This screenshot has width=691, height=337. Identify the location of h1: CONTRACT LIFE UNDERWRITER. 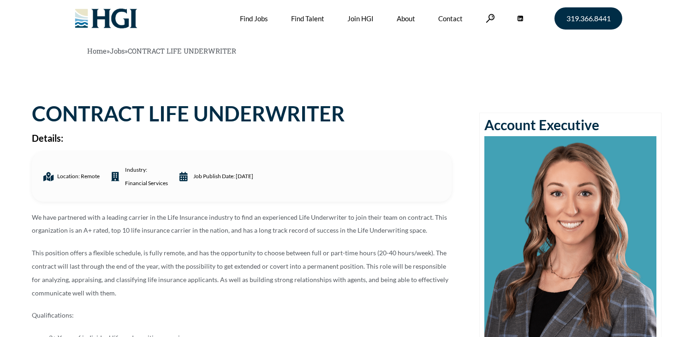
(242, 113).